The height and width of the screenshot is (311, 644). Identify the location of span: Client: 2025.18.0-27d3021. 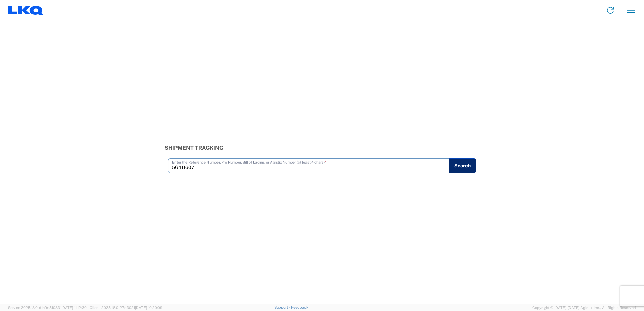
(126, 307).